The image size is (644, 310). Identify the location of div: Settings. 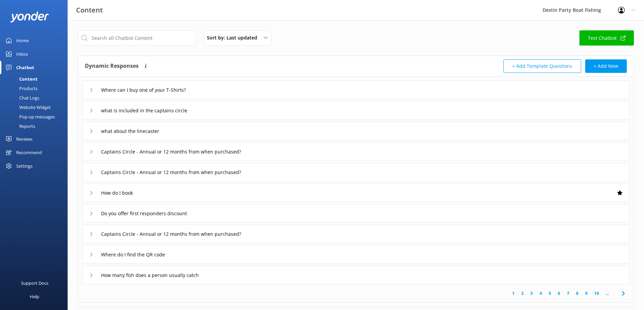
(24, 166).